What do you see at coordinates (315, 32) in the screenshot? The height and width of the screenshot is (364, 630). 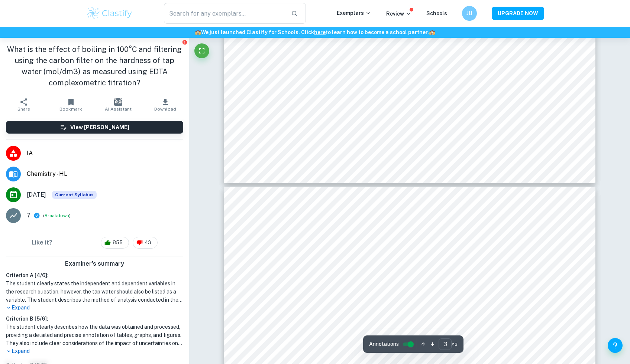 I see `h6: We just launched Clastify for Schools. Click to learn how to become a school partner.` at bounding box center [315, 32].